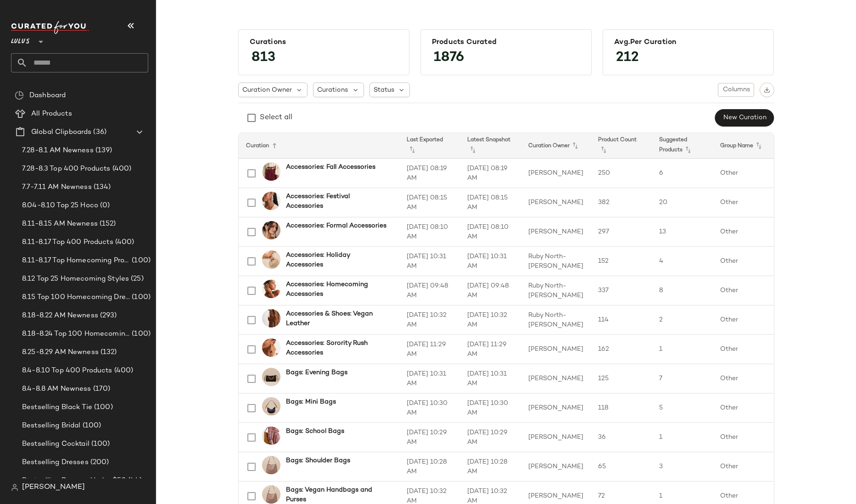  Describe the element at coordinates (682, 408) in the screenshot. I see `td: 5` at that location.